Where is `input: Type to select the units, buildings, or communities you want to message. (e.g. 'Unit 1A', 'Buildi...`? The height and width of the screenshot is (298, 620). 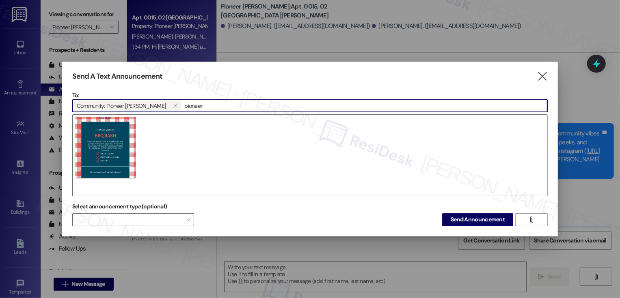 input: Type to select the units, buildings, or communities you want to message. (e.g. 'Unit 1A', 'Buildi... is located at coordinates (365, 106).